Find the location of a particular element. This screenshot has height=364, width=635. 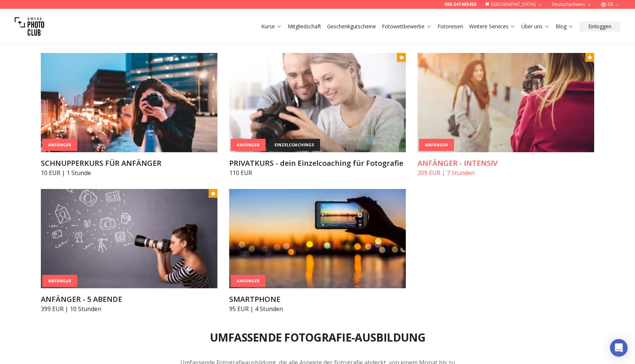

a: SCHNUPPERKURS FÜR ANFÄNGERAnfängerSCHNUPPERKURS FÜR ANFÄNGER10 EUR | 1 Stunde is located at coordinates (129, 115).